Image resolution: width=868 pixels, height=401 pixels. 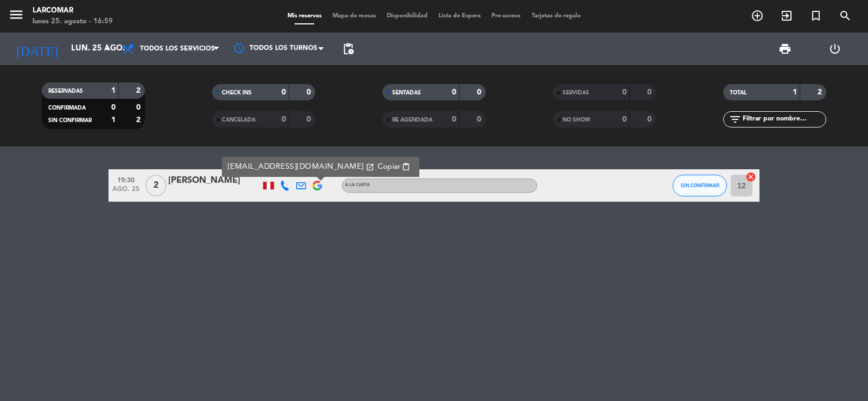 What do you see at coordinates (787, 16) in the screenshot?
I see `i: exit_to_app` at bounding box center [787, 16].